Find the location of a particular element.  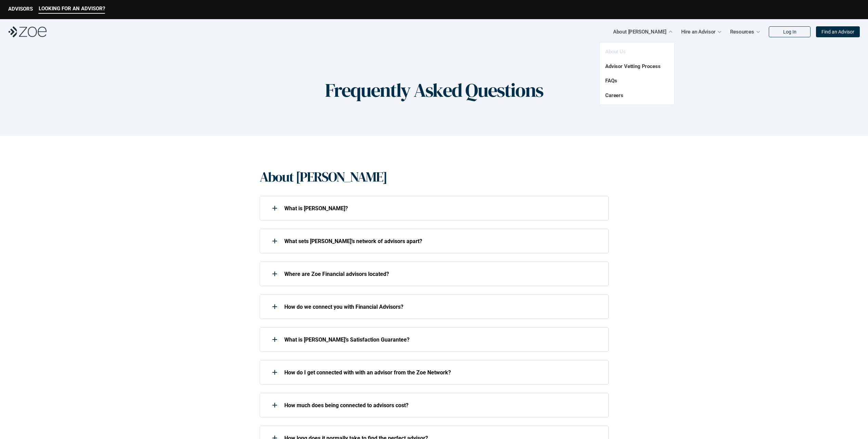

p: LOOKING FOR AN ADVISOR? is located at coordinates (72, 8).